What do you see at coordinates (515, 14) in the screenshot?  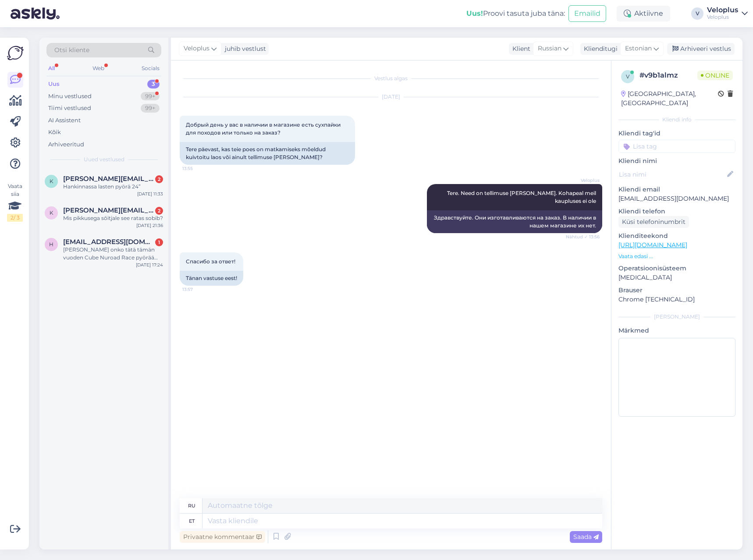 I see `div: Proovi tasuta juba täna:` at bounding box center [515, 14].